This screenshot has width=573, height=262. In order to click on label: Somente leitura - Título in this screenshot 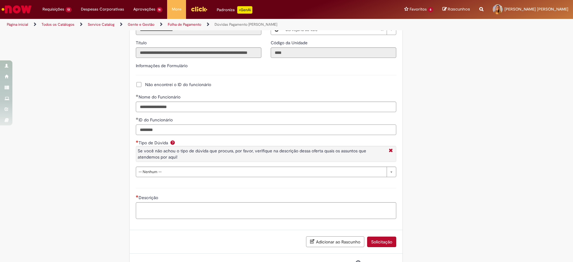, I will do `click(142, 43)`.